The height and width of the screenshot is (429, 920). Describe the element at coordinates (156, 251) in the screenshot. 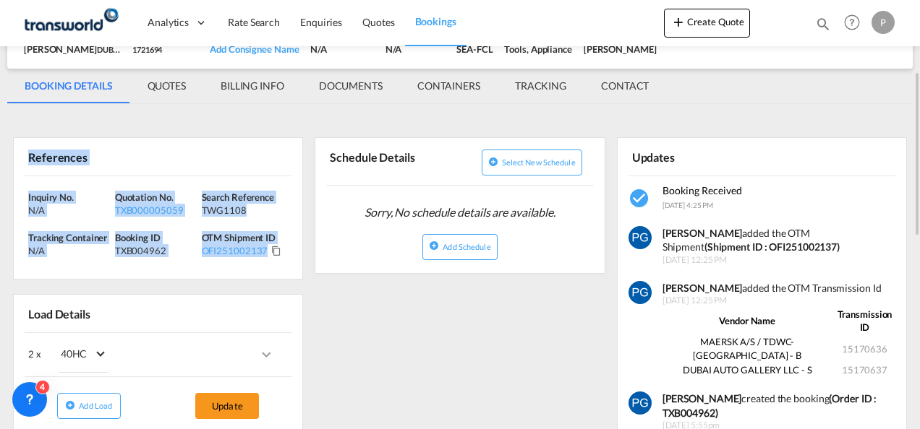

I see `div: TXB004962` at that location.